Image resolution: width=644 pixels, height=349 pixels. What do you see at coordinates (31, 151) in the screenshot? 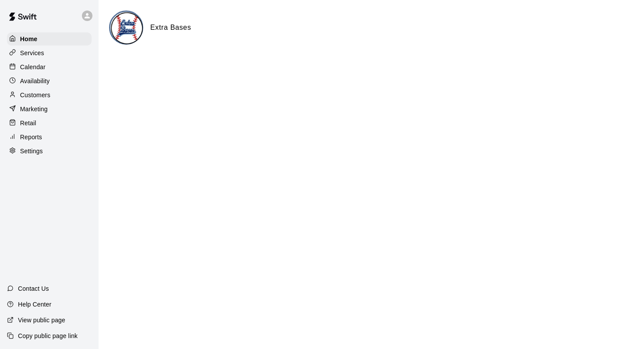
I see `p: Settings` at bounding box center [31, 151].